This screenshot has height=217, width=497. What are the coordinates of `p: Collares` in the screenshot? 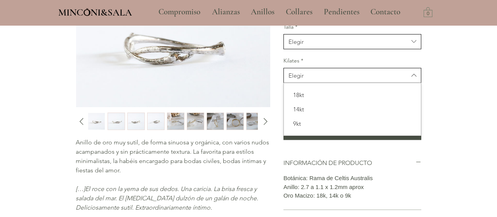 It's located at (299, 12).